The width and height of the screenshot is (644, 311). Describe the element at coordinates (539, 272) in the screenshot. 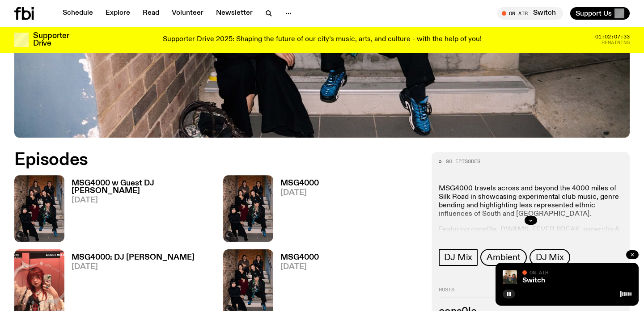

I see `span: On Air` at that location.